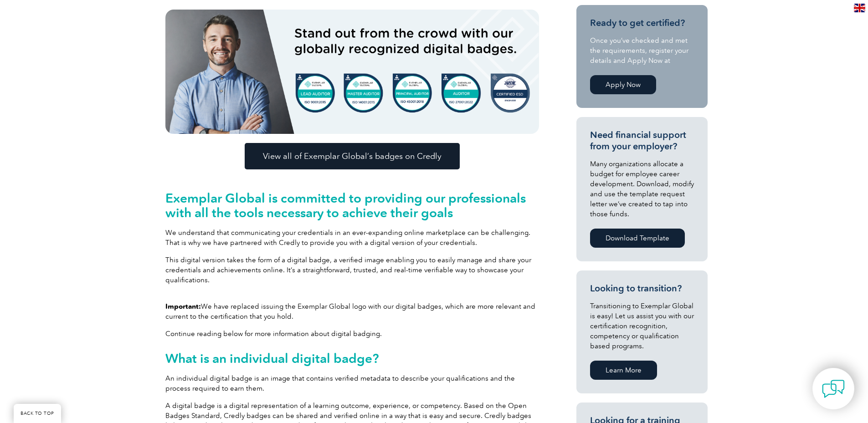  Describe the element at coordinates (623, 85) in the screenshot. I see `a: Apply Now` at that location.